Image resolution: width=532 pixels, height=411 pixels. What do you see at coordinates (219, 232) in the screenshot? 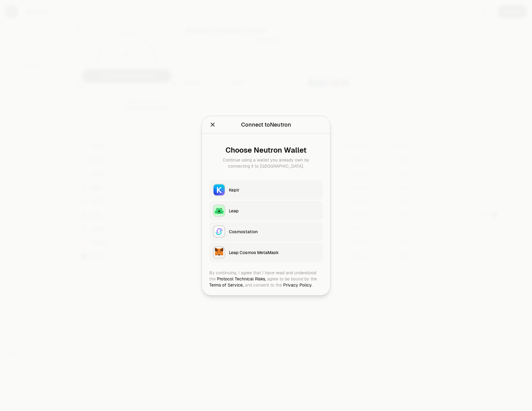
I see `img: Cosmostation` at bounding box center [219, 232].